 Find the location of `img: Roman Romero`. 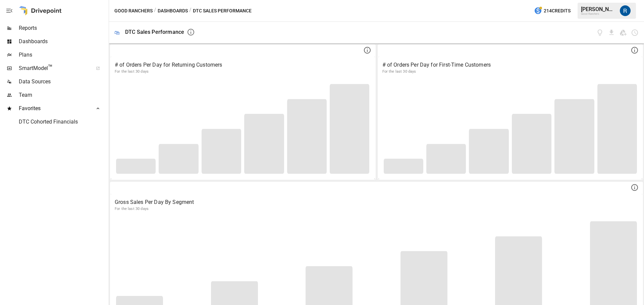

img: Roman Romero is located at coordinates (625, 11).